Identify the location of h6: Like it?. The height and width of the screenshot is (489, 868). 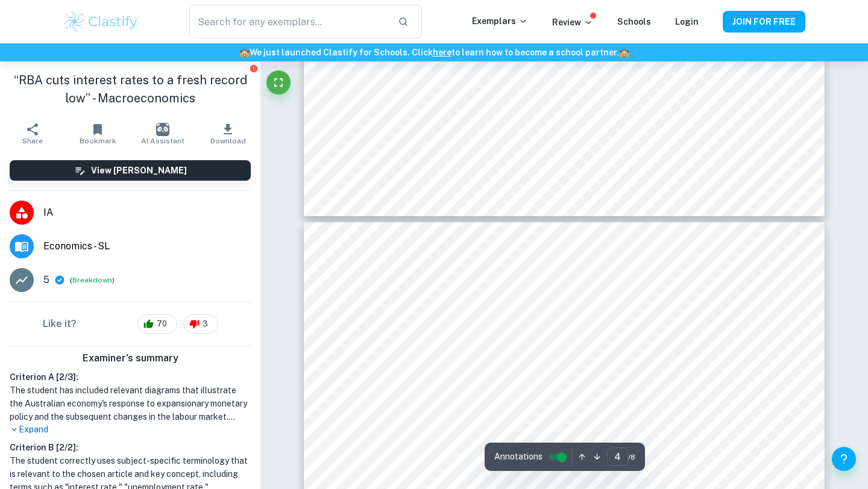
(60, 324).